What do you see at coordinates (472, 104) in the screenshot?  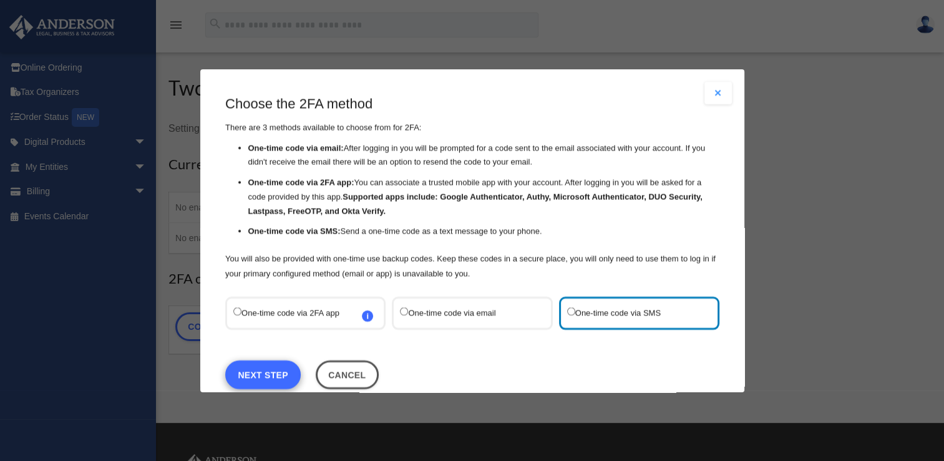 I see `h3: Choose the 2FA method` at bounding box center [472, 104].